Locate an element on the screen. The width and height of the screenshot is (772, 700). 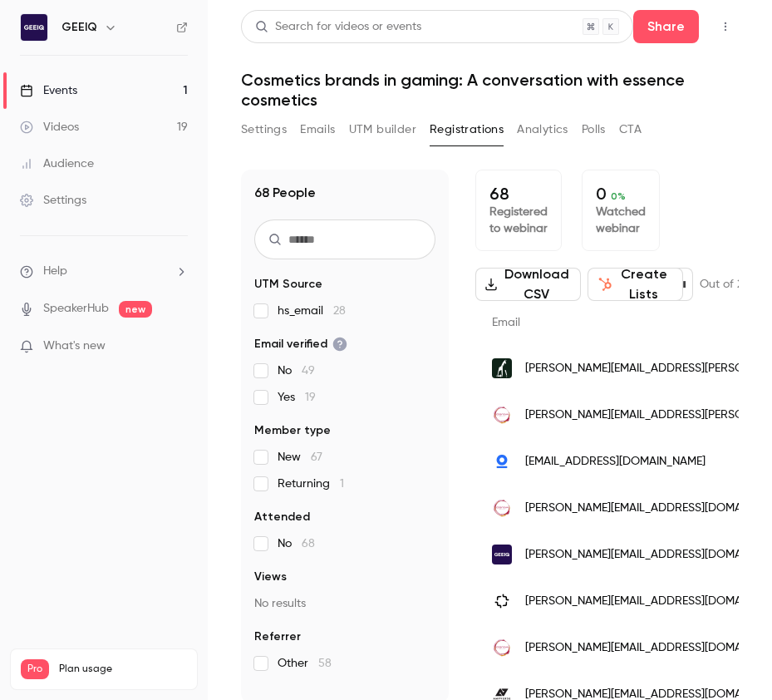
button: Registrations is located at coordinates (466, 130).